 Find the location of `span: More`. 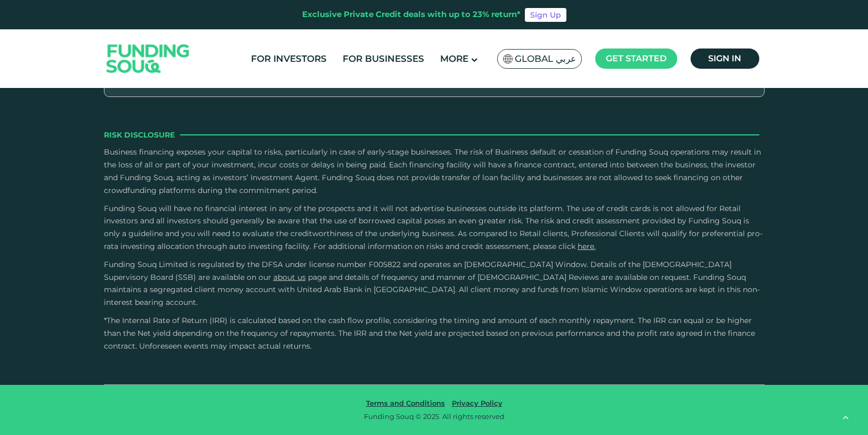

span: More is located at coordinates (454, 59).